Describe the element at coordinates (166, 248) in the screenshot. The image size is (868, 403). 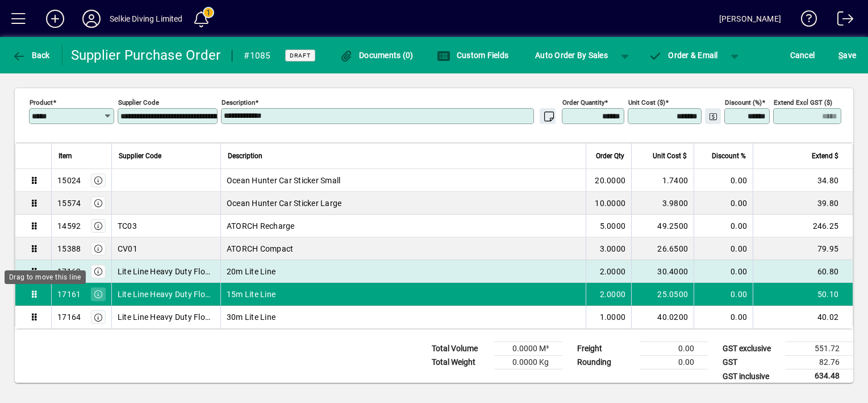
I see `td: CV01` at that location.